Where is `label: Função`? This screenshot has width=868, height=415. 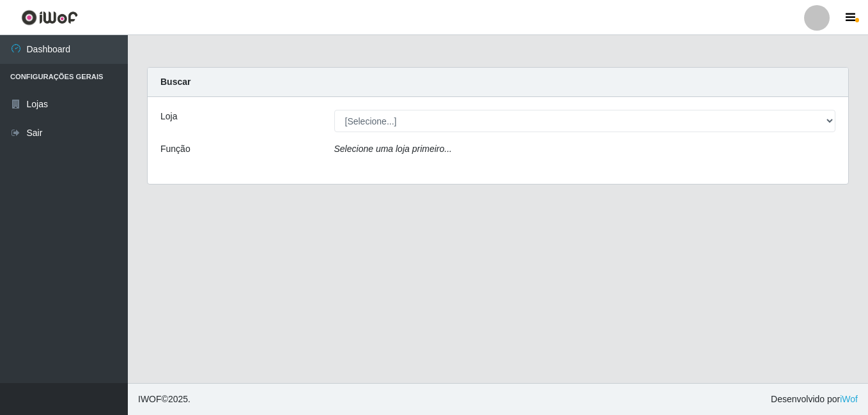 label: Função is located at coordinates (175, 149).